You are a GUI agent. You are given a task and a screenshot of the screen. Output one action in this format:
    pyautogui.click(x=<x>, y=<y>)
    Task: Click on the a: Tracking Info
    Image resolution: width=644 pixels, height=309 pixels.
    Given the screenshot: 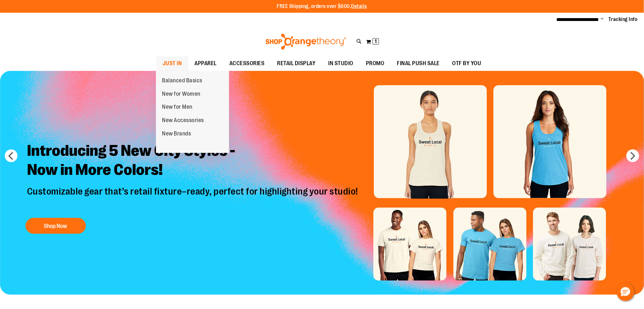 What is the action you would take?
    pyautogui.click(x=623, y=19)
    